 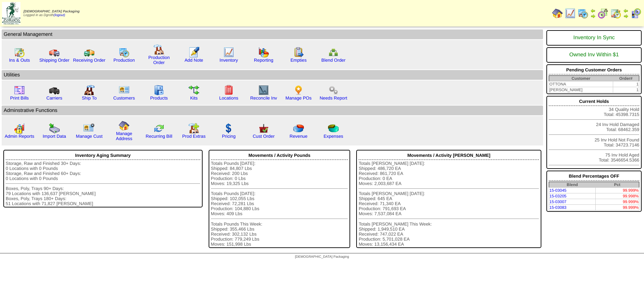 What do you see at coordinates (273, 110) in the screenshot?
I see `td: Adminstrative Functions` at bounding box center [273, 110].